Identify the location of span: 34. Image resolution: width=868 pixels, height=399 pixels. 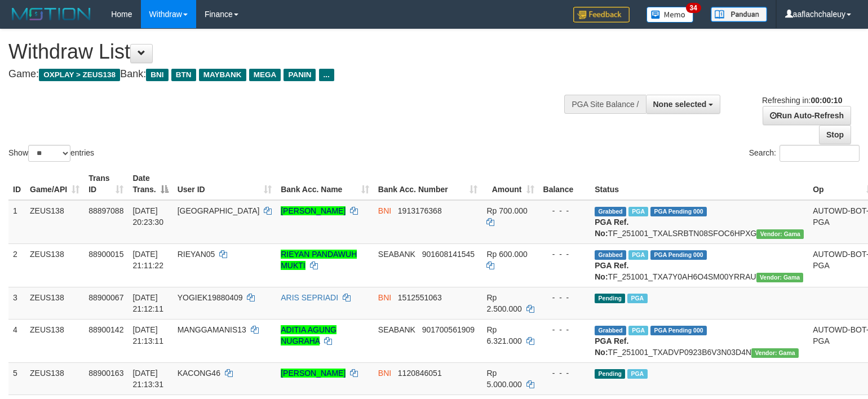
(693, 8).